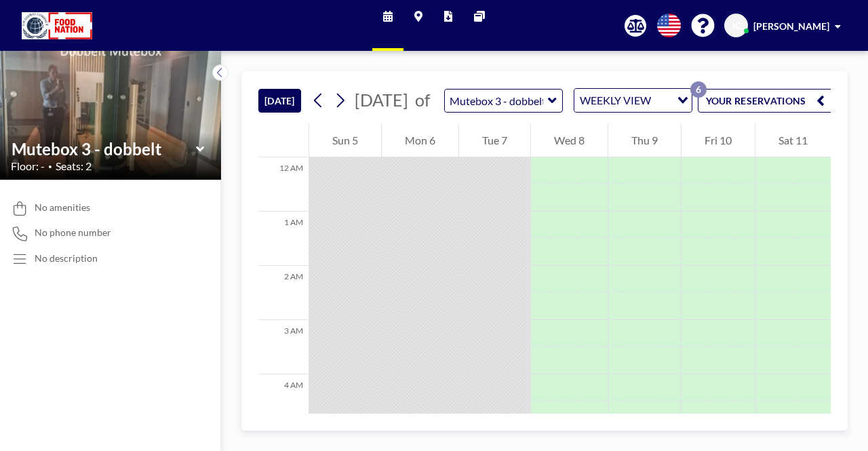 Image resolution: width=868 pixels, height=451 pixels. Describe the element at coordinates (699, 89) in the screenshot. I see `p: 6` at that location.